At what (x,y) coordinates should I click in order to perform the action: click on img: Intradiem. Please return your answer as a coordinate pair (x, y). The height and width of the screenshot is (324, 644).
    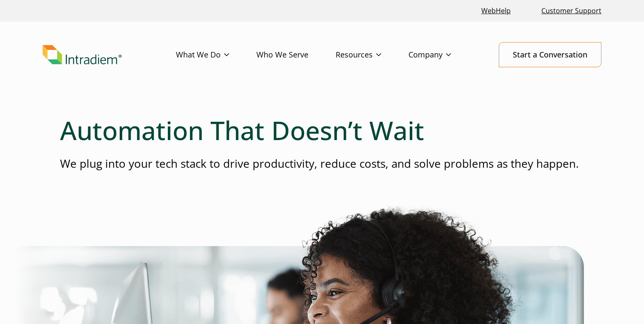
    Looking at the image, I should click on (82, 55).